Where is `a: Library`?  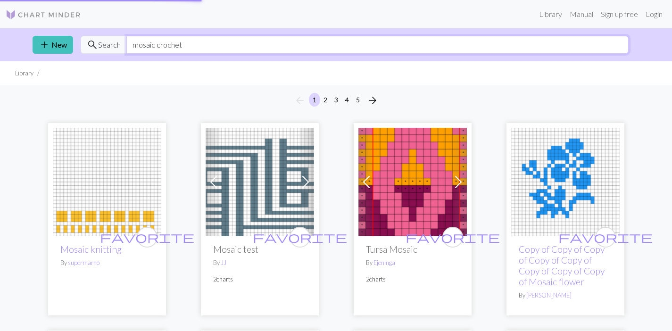
a: Library is located at coordinates (550, 14).